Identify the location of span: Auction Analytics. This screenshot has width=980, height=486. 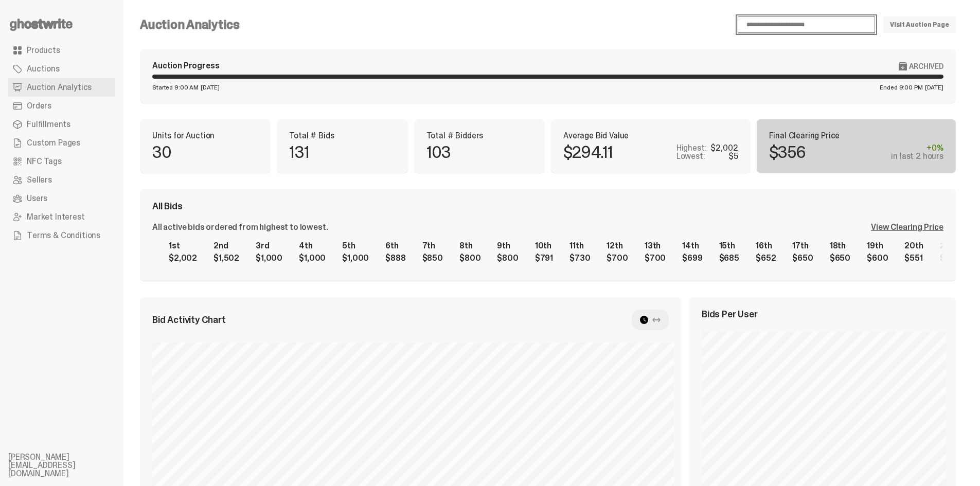
(59, 87).